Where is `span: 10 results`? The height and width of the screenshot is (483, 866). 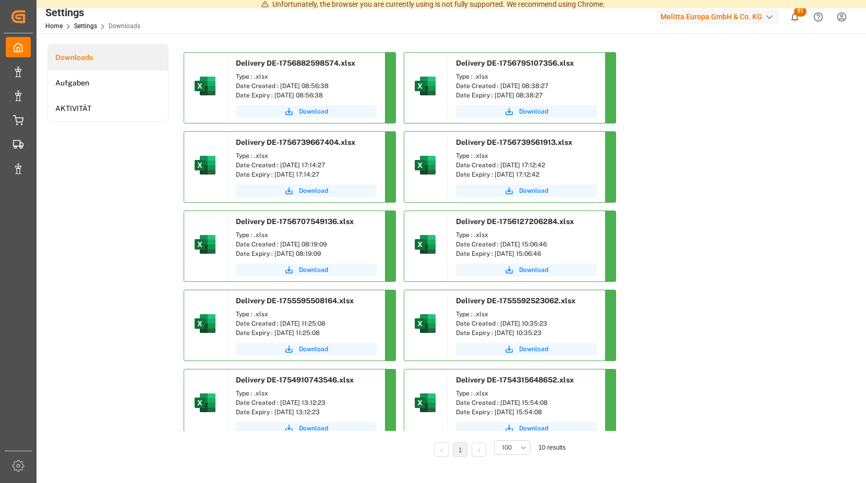 span: 10 results is located at coordinates (552, 448).